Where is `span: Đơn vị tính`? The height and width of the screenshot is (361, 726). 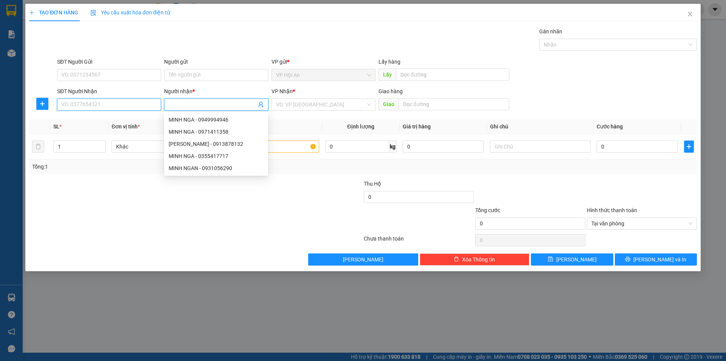
span: Đơn vị tính is located at coordinates (126, 126).